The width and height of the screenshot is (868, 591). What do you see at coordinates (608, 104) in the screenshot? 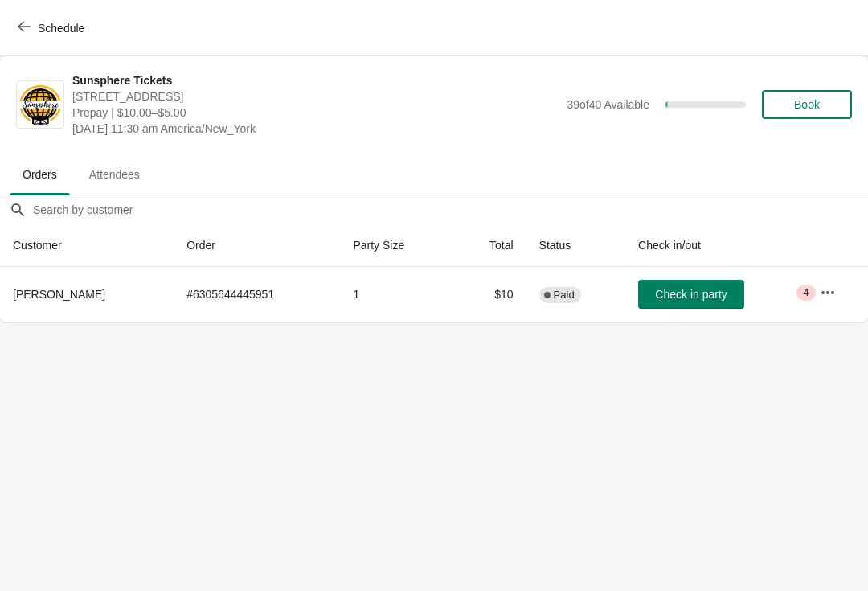
I see `span: 39 of 40 Available` at bounding box center [608, 104].